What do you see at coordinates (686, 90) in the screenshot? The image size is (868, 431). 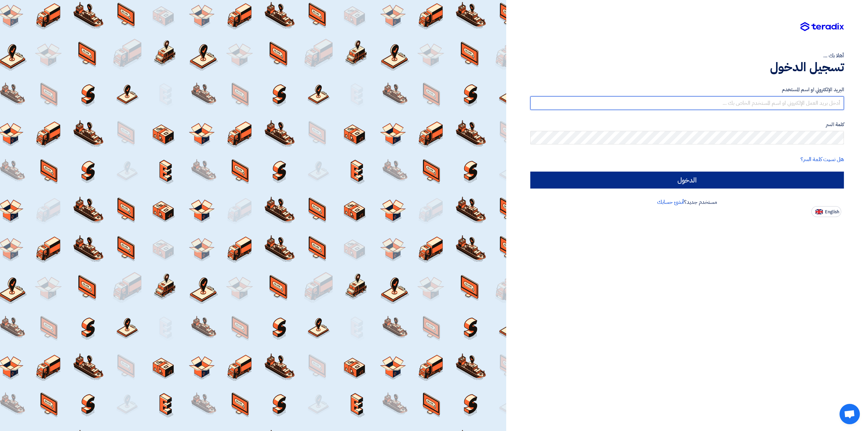 I see `label: البريد الإلكتروني او اسم المستخدم` at bounding box center [686, 90].